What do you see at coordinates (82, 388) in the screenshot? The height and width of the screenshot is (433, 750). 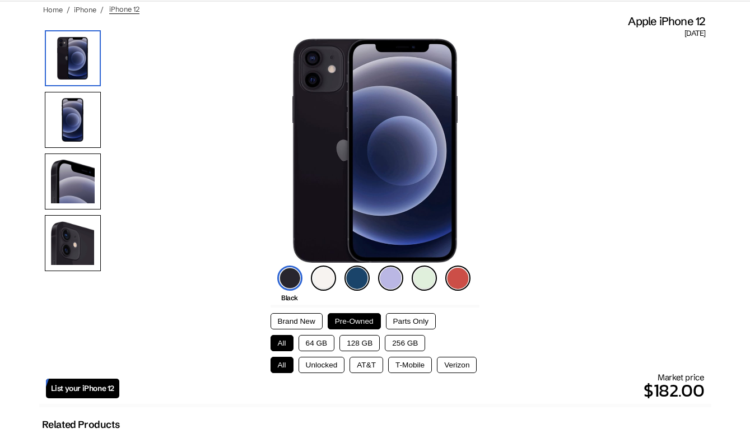 I see `span: List your iPhone 12` at bounding box center [82, 388].